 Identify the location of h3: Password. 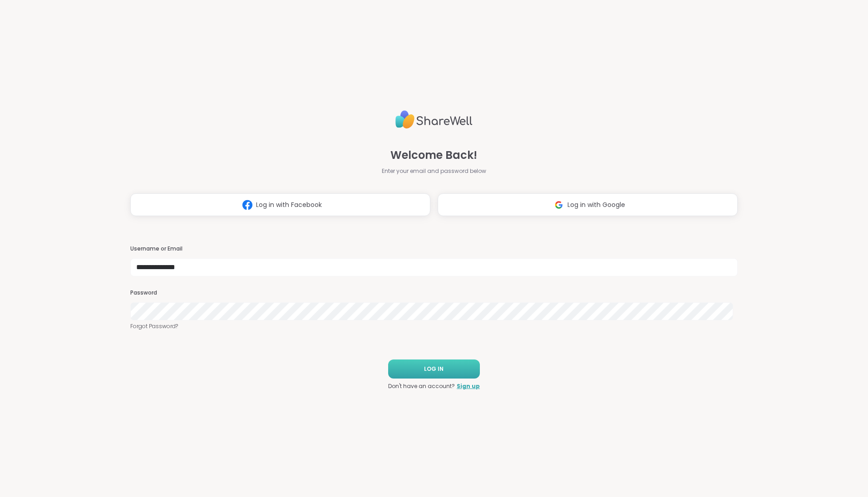
(434, 293).